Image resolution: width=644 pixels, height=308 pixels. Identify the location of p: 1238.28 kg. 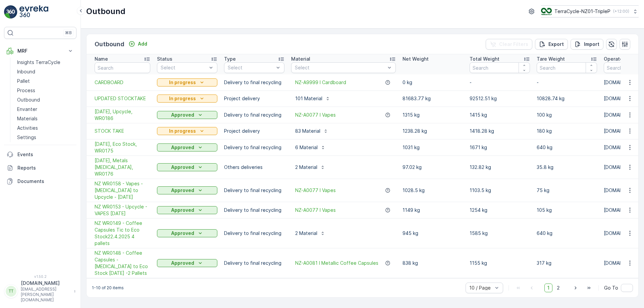
(433, 131).